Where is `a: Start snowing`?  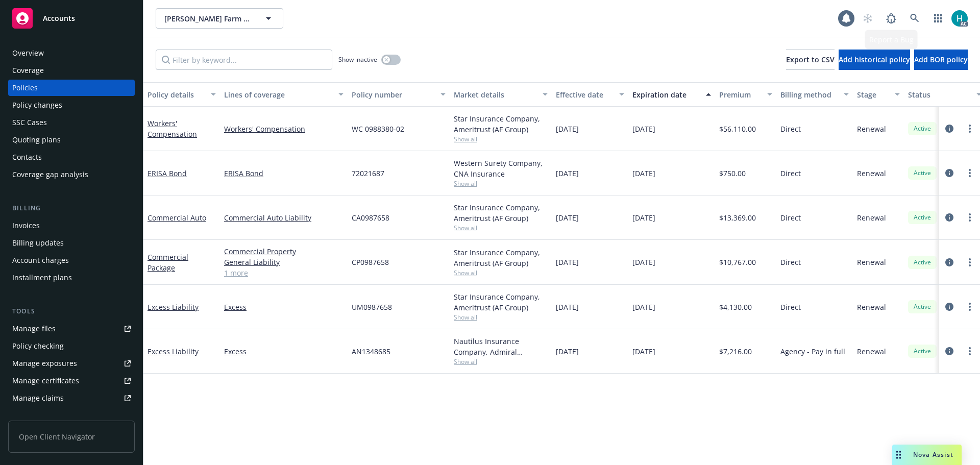 a: Start snowing is located at coordinates (868, 18).